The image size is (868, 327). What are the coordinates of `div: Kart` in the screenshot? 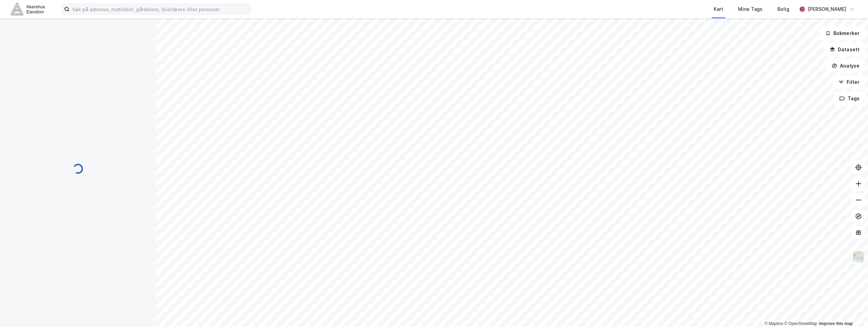 It's located at (719, 9).